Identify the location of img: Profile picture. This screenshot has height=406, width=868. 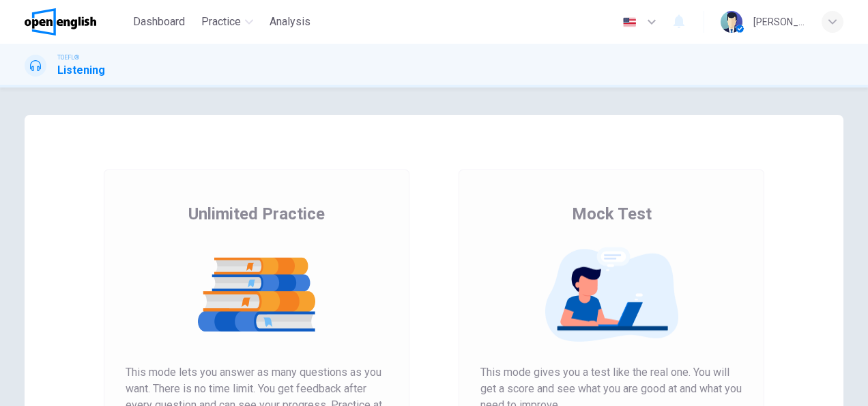
(732, 22).